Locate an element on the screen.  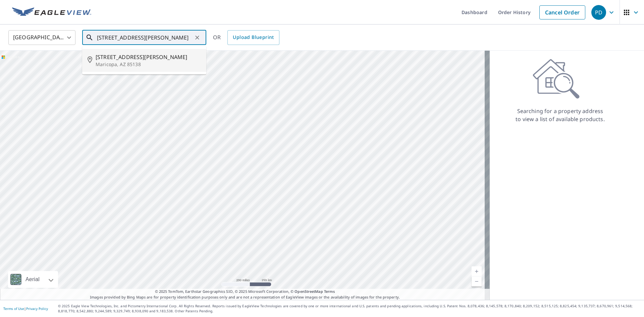
div: PD is located at coordinates (599, 12).